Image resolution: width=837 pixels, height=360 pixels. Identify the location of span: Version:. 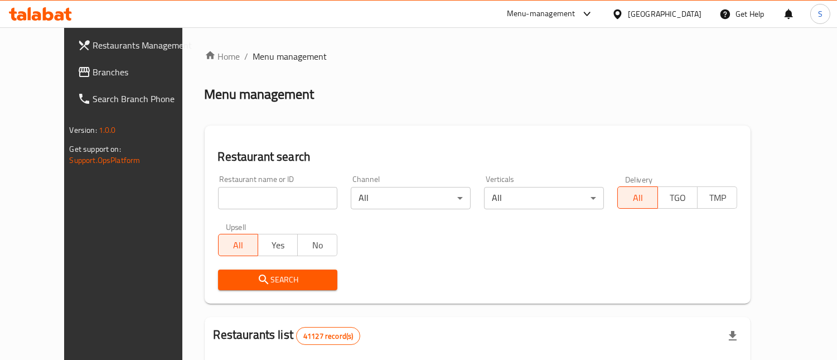
(83, 130).